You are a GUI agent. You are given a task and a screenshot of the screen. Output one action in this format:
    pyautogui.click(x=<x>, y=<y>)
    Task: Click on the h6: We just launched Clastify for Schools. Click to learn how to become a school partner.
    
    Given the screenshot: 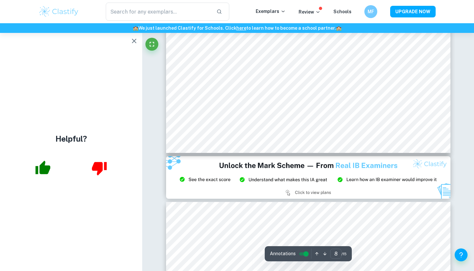 What is the action you would take?
    pyautogui.click(x=237, y=28)
    